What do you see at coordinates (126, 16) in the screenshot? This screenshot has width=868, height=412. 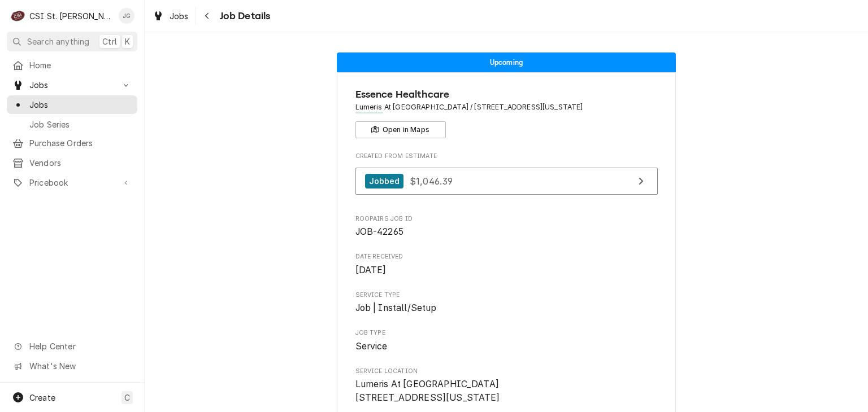 I see `div: JG` at bounding box center [126, 16].